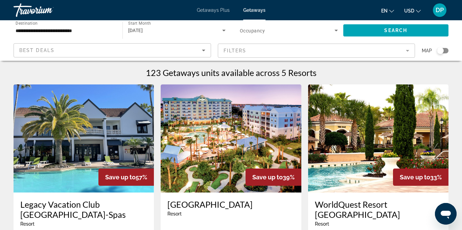 The image size is (462, 230). What do you see at coordinates (384, 11) in the screenshot?
I see `span: en` at bounding box center [384, 11].